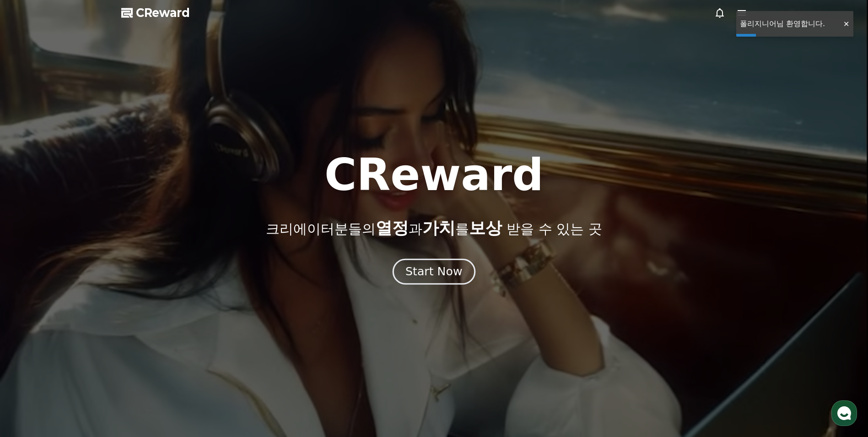 Image resolution: width=868 pixels, height=437 pixels. Describe the element at coordinates (434, 272) in the screenshot. I see `button: Start Now` at that location.